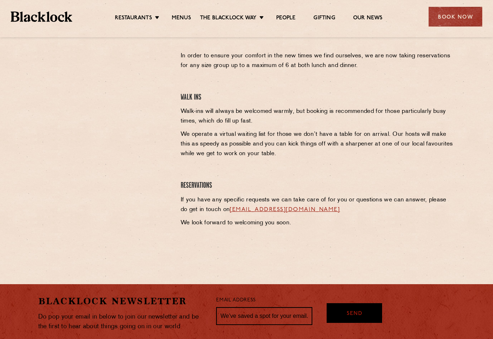 This screenshot has height=339, width=493. What do you see at coordinates (318, 97) in the screenshot?
I see `h4: Walk Ins` at bounding box center [318, 97].